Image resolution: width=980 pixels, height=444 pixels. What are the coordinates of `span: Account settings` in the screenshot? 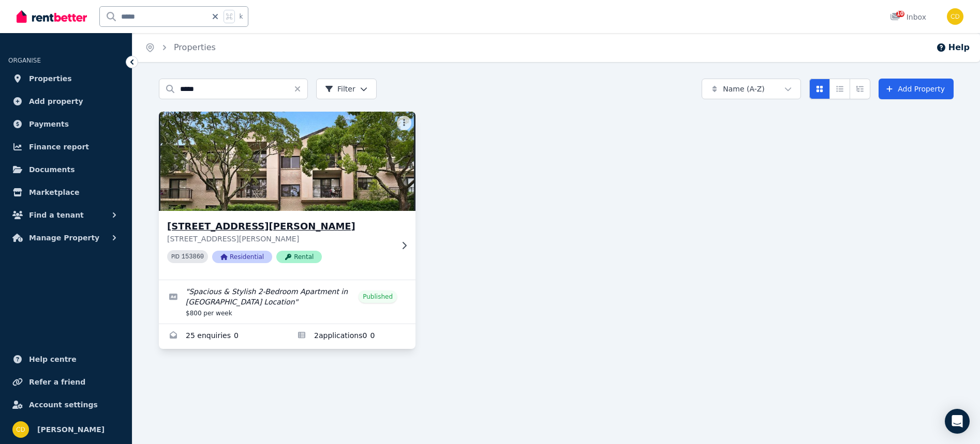 It's located at (63, 405).